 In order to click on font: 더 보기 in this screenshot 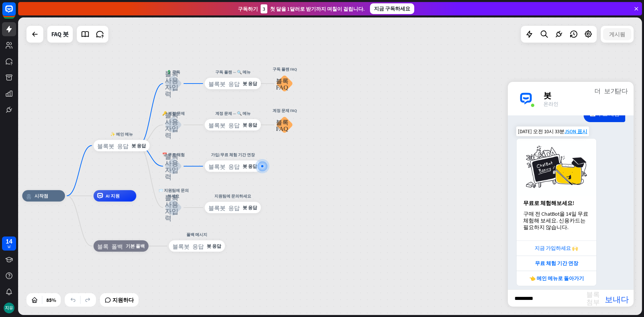, I will do `click(605, 91)`.